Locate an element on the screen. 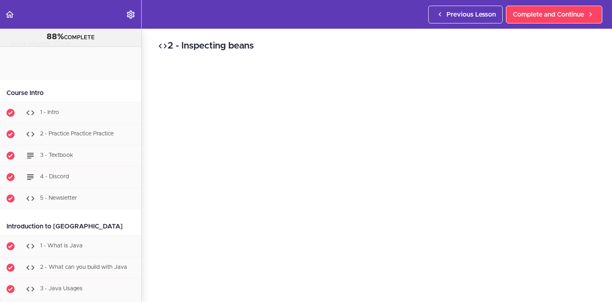  h2: 2 - Inspecting beans is located at coordinates (377, 46).